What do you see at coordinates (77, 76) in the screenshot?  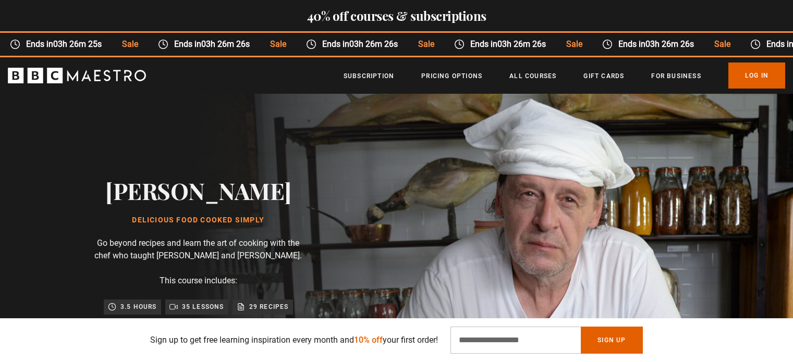 I see `a: BBC Maestro` at bounding box center [77, 76].